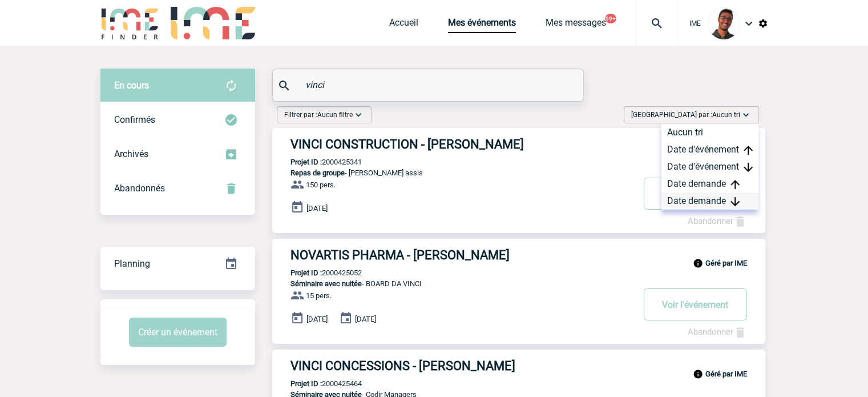 This screenshot has width=868, height=397. I want to click on a: Mes messages, so click(576, 25).